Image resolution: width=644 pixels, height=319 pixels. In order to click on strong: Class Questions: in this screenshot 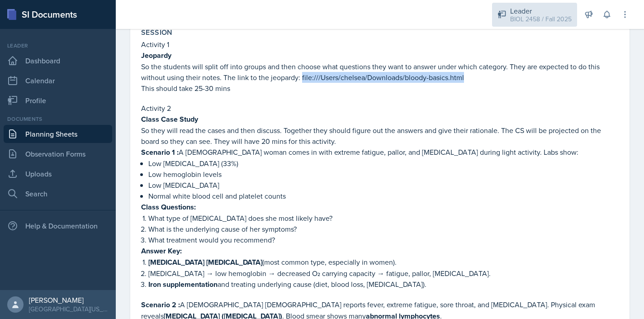, I will do `click(168, 206)`.